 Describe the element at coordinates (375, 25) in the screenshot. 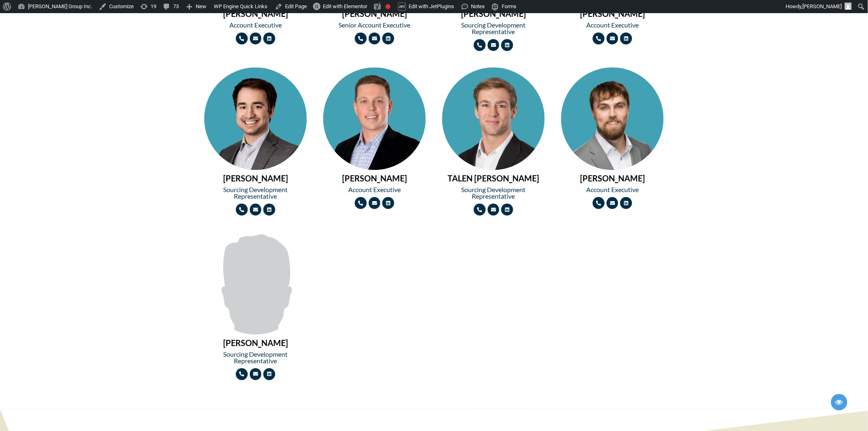

I see `h2: Senior Account Executive` at that location.